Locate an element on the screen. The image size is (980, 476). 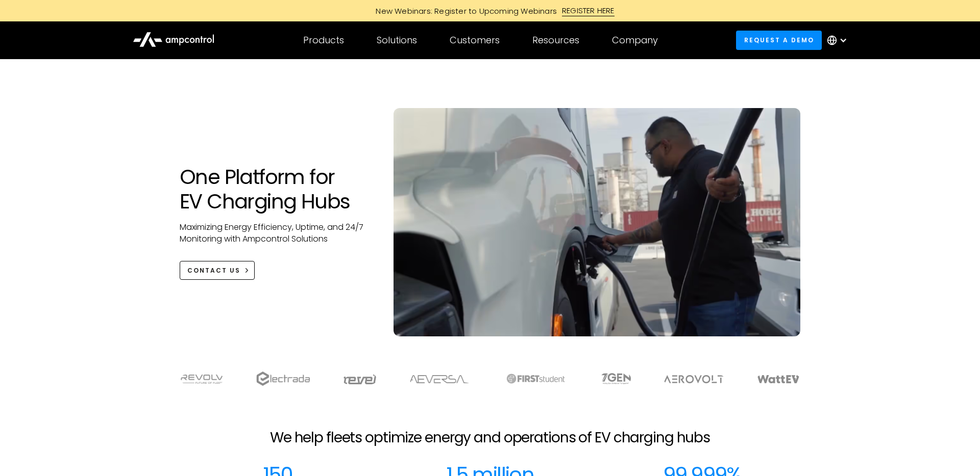
h1: One Platform for EV Charging Hubs is located at coordinates (276, 189).